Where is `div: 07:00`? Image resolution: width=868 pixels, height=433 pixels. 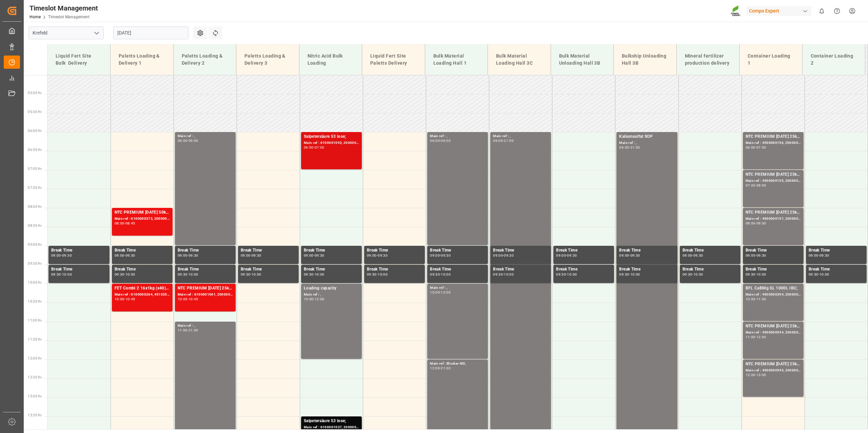 div: 07:00 is located at coordinates (761, 147).